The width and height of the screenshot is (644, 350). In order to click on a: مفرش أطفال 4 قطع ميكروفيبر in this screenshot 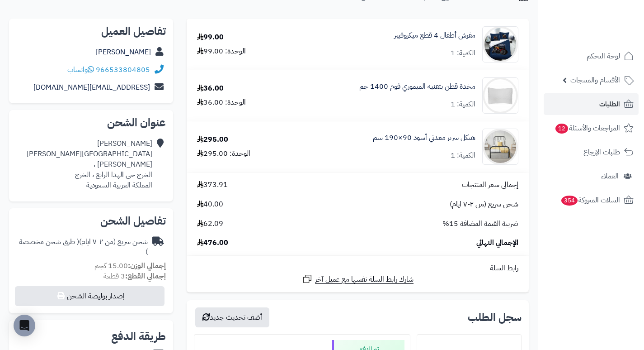, I will do `click(435, 36)`.